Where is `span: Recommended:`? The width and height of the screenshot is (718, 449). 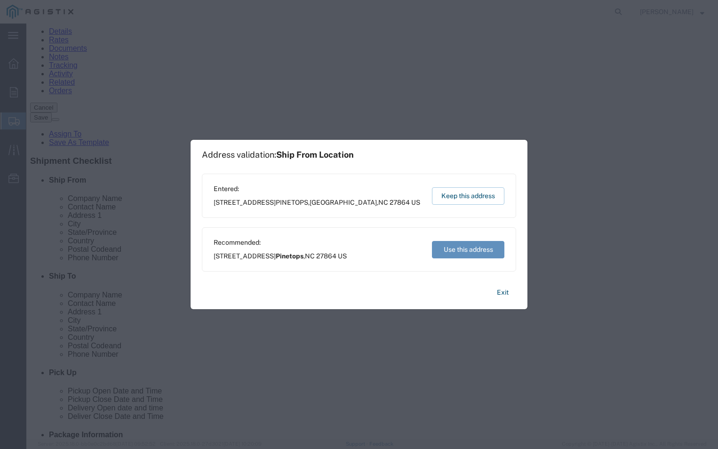 span: Recommended: is located at coordinates (280, 242).